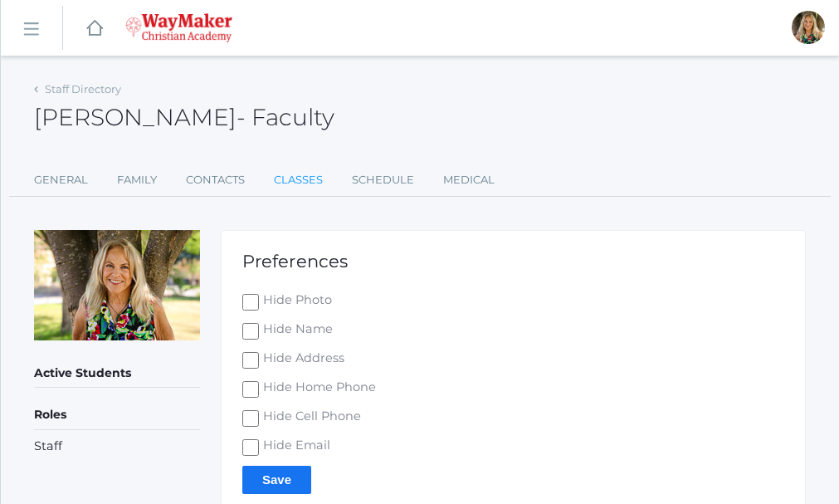  What do you see at coordinates (276, 478) in the screenshot?
I see `input: Save` at bounding box center [276, 478].